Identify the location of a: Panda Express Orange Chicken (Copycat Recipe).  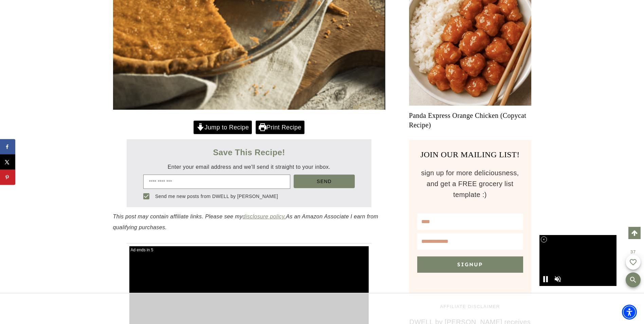
(470, 120).